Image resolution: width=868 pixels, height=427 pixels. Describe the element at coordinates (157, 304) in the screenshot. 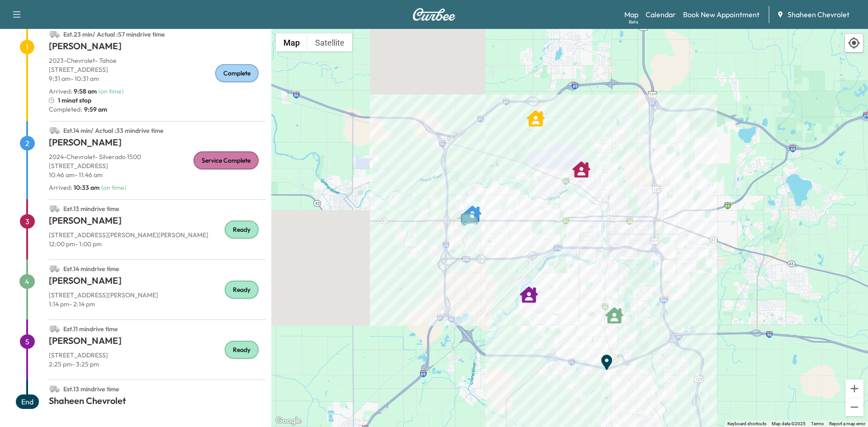

I see `p: 1:14 pm - 2:14 pm` at that location.